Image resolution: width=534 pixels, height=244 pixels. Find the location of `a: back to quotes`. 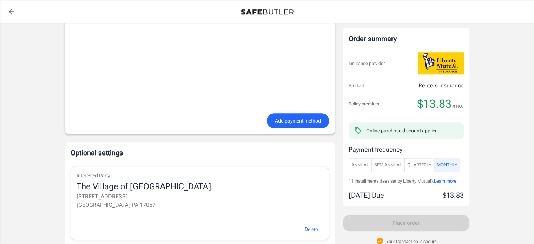

a: back to quotes is located at coordinates (12, 12).